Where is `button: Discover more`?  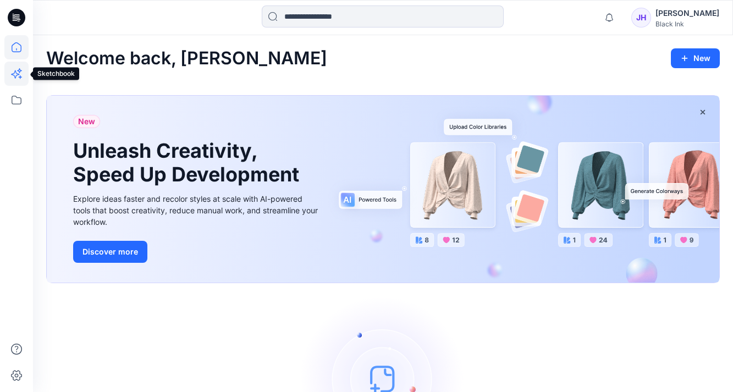
button: Discover more is located at coordinates (110, 252).